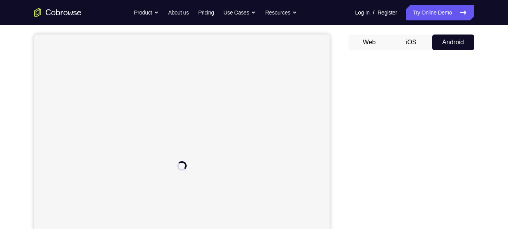 The height and width of the screenshot is (229, 508). Describe the element at coordinates (281, 13) in the screenshot. I see `button: Resources` at that location.